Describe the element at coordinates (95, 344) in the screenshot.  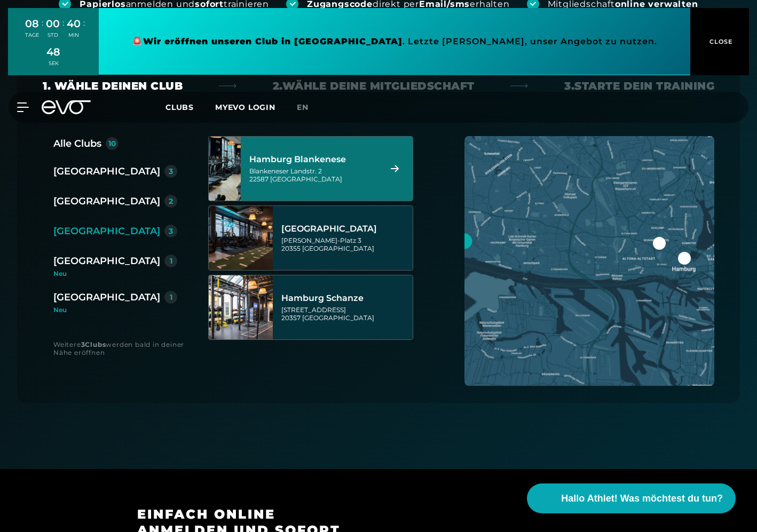
I see `strong: Clubs` at that location.